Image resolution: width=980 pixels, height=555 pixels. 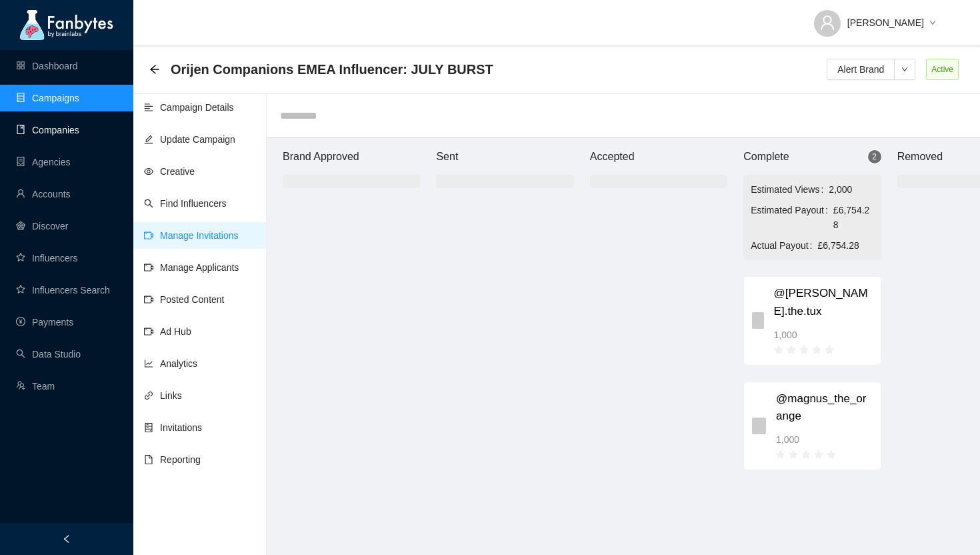 I want to click on span: Estimated Payout, so click(x=792, y=218).